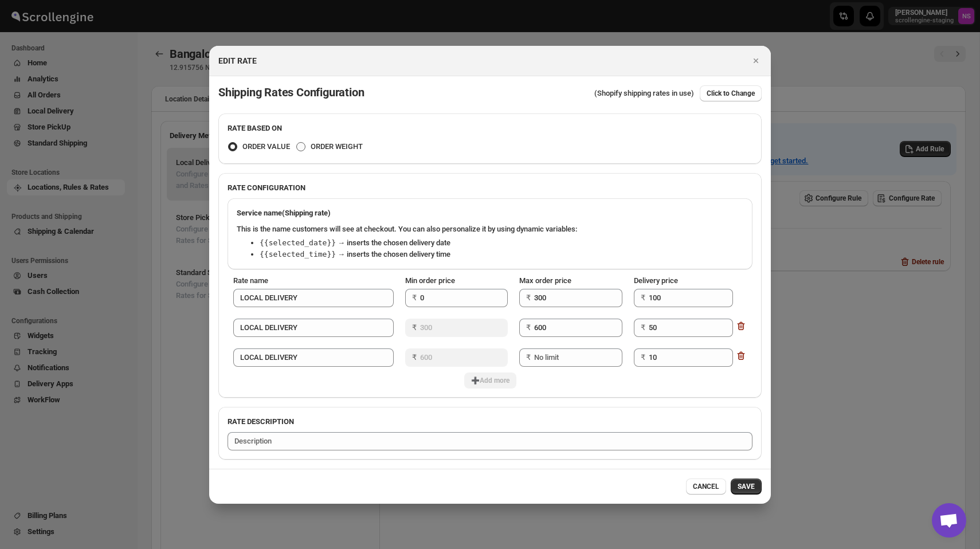  Describe the element at coordinates (746, 486) in the screenshot. I see `span: SAVE` at that location.